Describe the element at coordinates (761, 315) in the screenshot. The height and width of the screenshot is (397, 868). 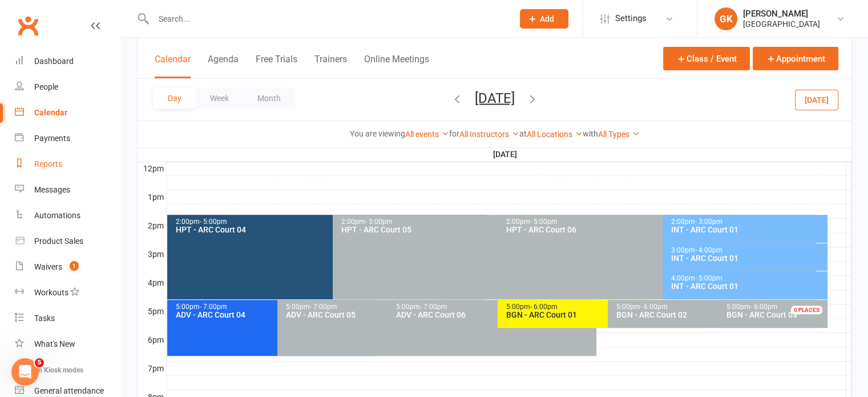
I see `span: BGN - ARC Court 03` at that location.